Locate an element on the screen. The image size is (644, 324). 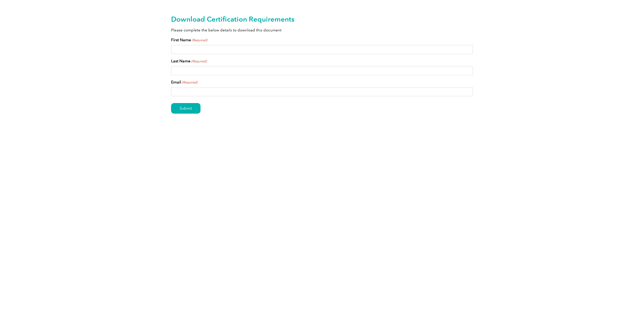
h2: Download Certification Requirements is located at coordinates (322, 19).